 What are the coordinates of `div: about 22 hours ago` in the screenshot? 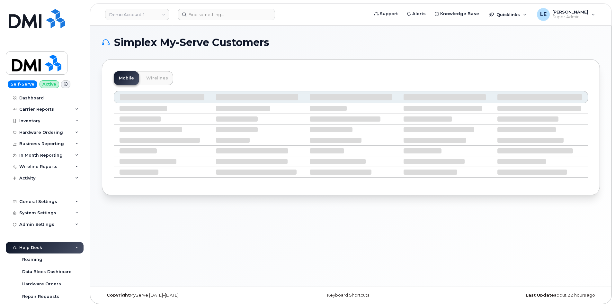 It's located at (517, 295).